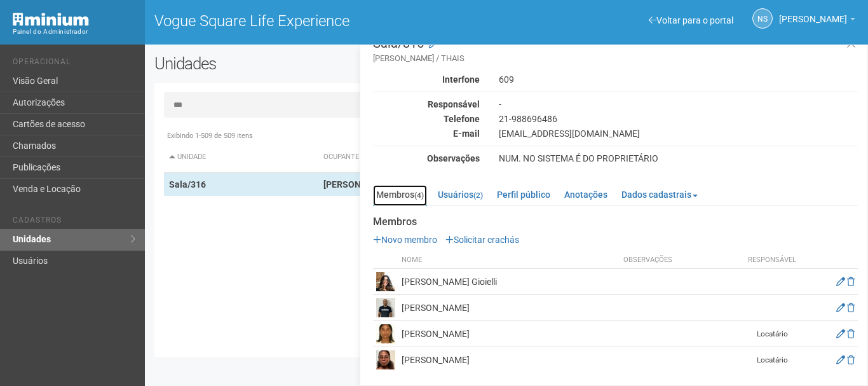  What do you see at coordinates (405, 240) in the screenshot?
I see `a: Novo membro` at bounding box center [405, 240].